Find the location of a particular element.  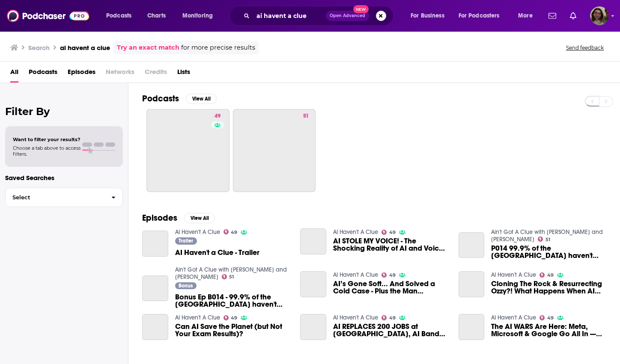

a: Try an exact match is located at coordinates (148, 48).